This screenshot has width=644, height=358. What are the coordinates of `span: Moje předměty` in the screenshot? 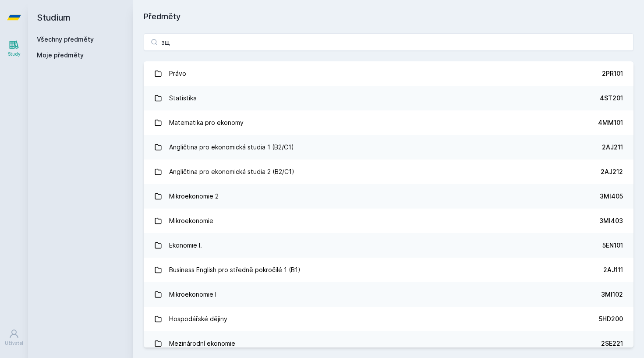 It's located at (60, 55).